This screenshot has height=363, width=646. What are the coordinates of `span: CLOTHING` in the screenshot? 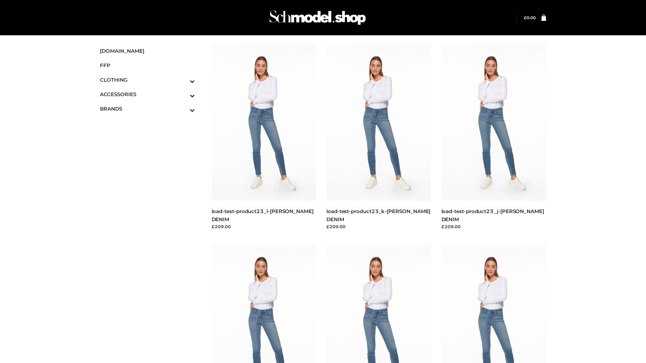 It's located at (147, 80).